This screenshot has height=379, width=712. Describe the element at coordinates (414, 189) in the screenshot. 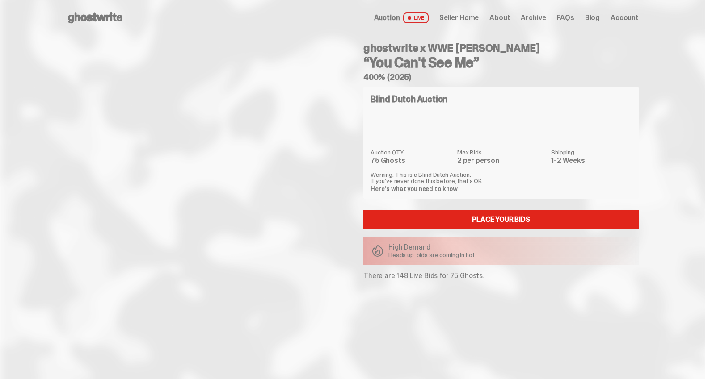

I see `a: Here's what you need to know` at that location.